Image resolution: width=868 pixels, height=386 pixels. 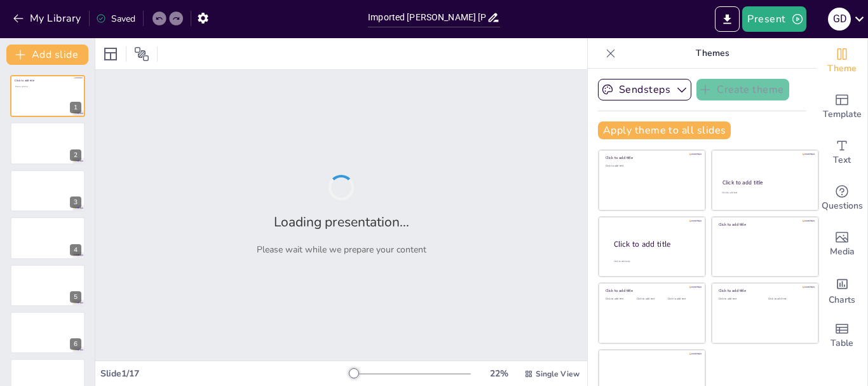 What do you see at coordinates (842, 290) in the screenshot?
I see `div: Add charts and graphs` at bounding box center [842, 290].